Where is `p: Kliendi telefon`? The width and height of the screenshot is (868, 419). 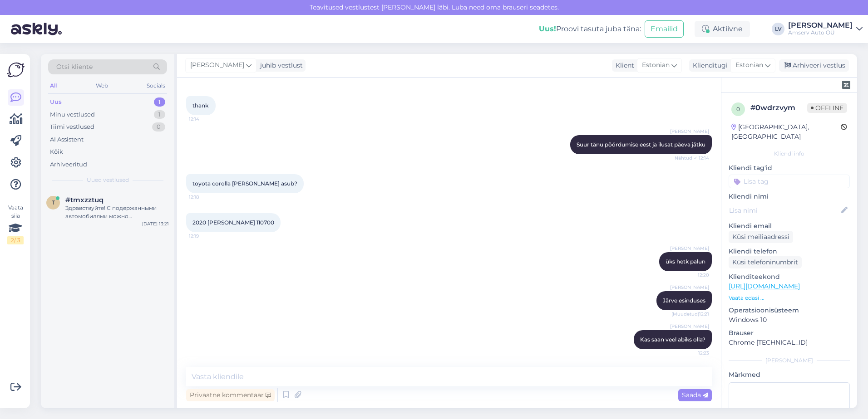
p: Kliendi telefon is located at coordinates (788, 252).